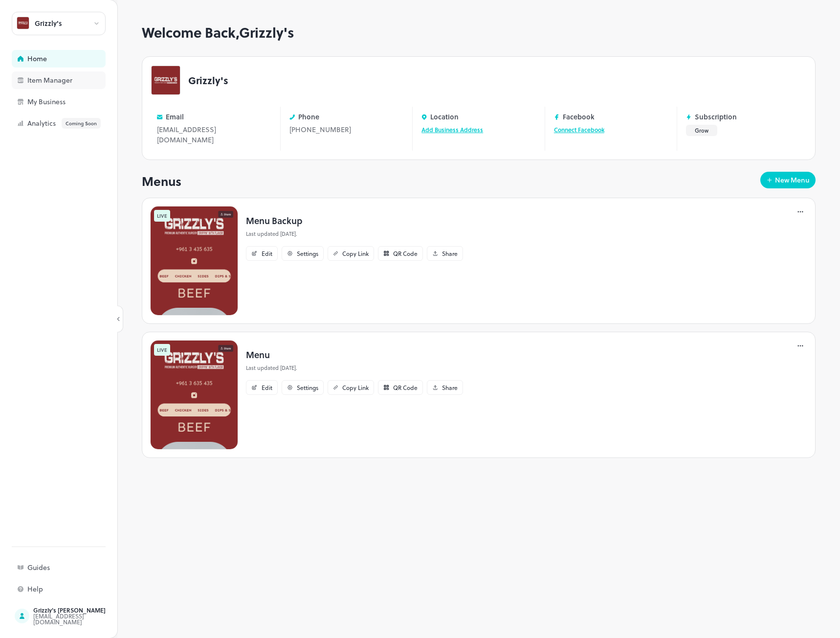 The image size is (840, 638). Describe the element at coordinates (355, 220) in the screenshot. I see `p: Menu Backup` at that location.